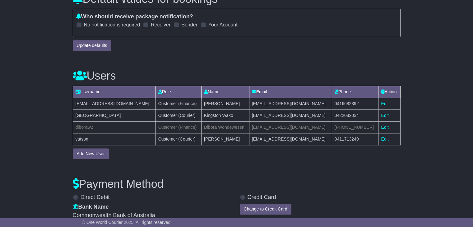  Describe the element at coordinates (91, 154) in the screenshot. I see `button: Add New User` at that location.